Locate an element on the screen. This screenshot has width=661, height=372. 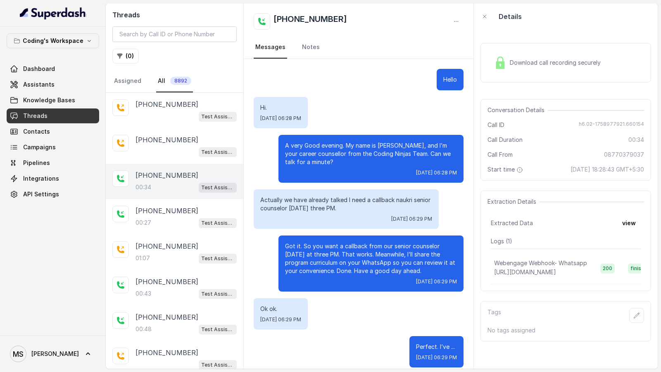
p: 00:27 is located at coordinates (143, 223).